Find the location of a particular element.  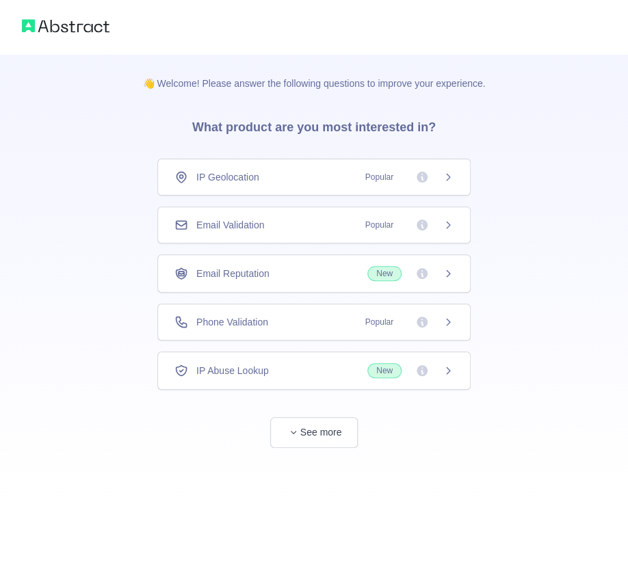

span: Email Validation is located at coordinates (230, 225).